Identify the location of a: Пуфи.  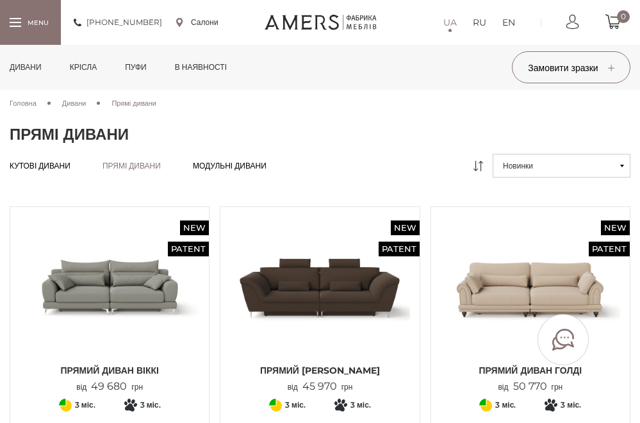
(136, 67).